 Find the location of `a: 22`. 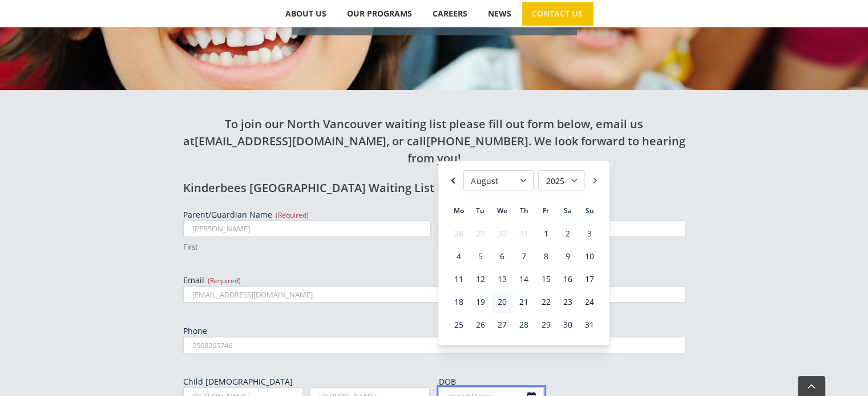

a: 22 is located at coordinates (546, 302).